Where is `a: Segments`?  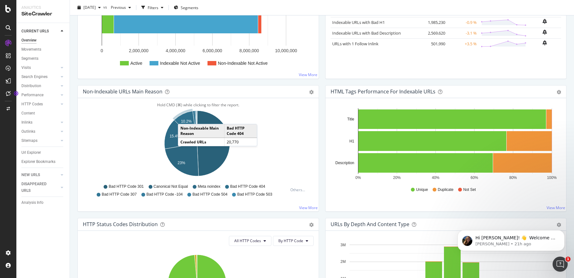 a: Segments is located at coordinates (43, 59).